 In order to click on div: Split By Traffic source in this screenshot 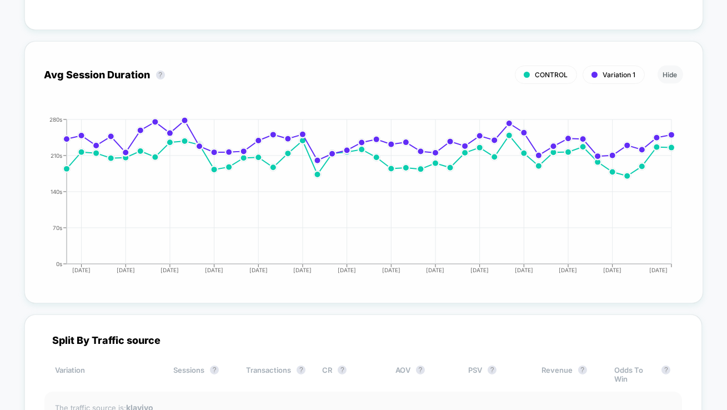, I will do `click(363, 340)`.